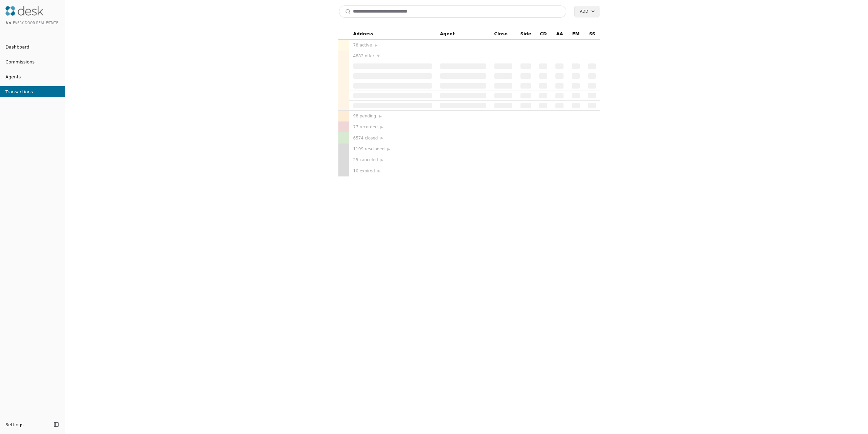 Image resolution: width=868 pixels, height=434 pixels. I want to click on span: Close, so click(501, 34).